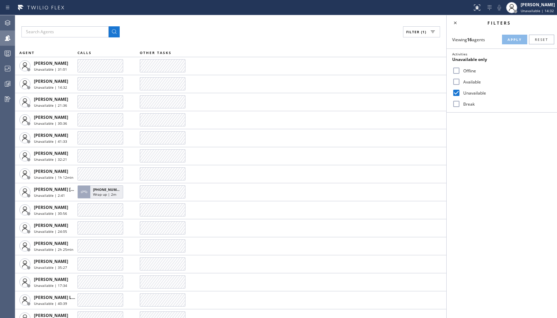 The height and width of the screenshot is (318, 557). What do you see at coordinates (541, 39) in the screenshot?
I see `span: Reset` at bounding box center [541, 39].